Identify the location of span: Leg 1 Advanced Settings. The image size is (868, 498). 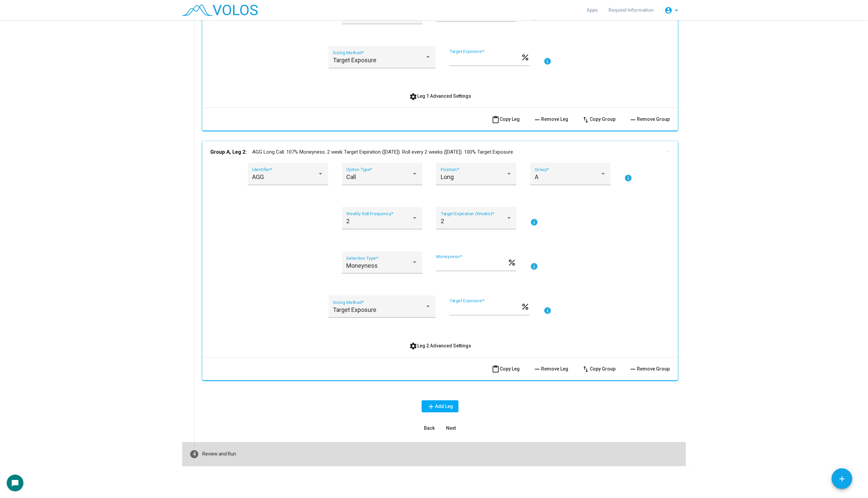
(440, 96).